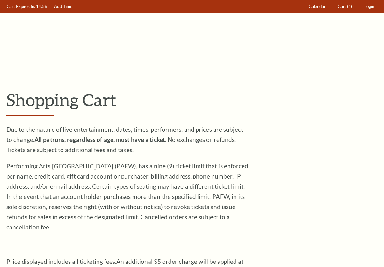 This screenshot has height=267, width=384. Describe the element at coordinates (345, 6) in the screenshot. I see `a: Cart (1)` at that location.